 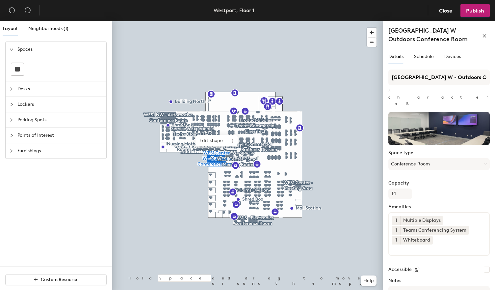 I want to click on button: Redo (⌘ + ⇧ + Z), so click(x=28, y=11).